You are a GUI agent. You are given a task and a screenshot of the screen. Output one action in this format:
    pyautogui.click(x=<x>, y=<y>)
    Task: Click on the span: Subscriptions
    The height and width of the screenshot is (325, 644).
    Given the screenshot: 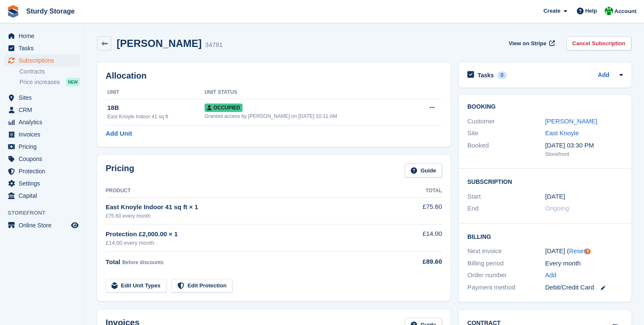 What is the action you would take?
    pyautogui.click(x=44, y=60)
    